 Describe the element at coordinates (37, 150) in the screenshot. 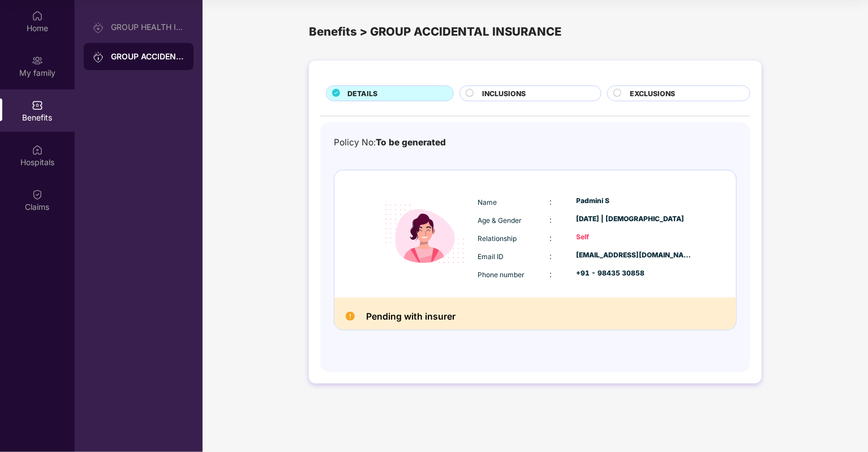

I see `img: svg+xml;base64,PHN2ZyBpZD0iSG9zcGl0YWxzIiB4bWxucz0iaHR0cDovL3d3dy53My5vcmcvMjAwMC9zdmciIHdpZHRoPS...` at that location.